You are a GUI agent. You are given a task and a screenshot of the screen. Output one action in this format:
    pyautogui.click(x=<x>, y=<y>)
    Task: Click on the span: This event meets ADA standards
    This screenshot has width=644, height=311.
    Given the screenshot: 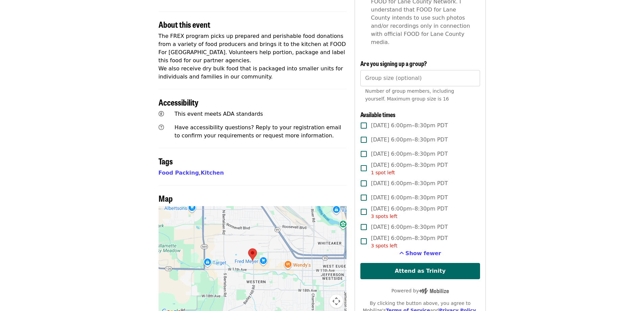 What is the action you would take?
    pyautogui.click(x=219, y=114)
    